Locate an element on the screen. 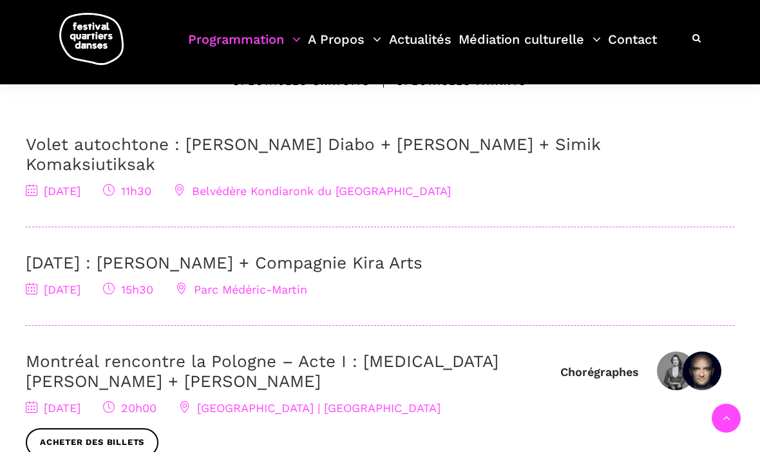 The image size is (760, 452). span: 11h30 is located at coordinates (127, 191).